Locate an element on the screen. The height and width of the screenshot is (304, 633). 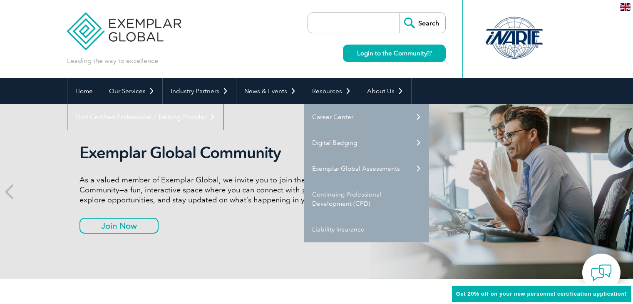
input: Search is located at coordinates (422, 23).